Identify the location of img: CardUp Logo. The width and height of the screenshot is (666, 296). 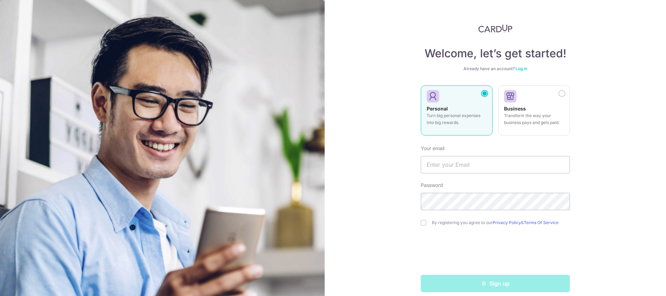
(496, 28).